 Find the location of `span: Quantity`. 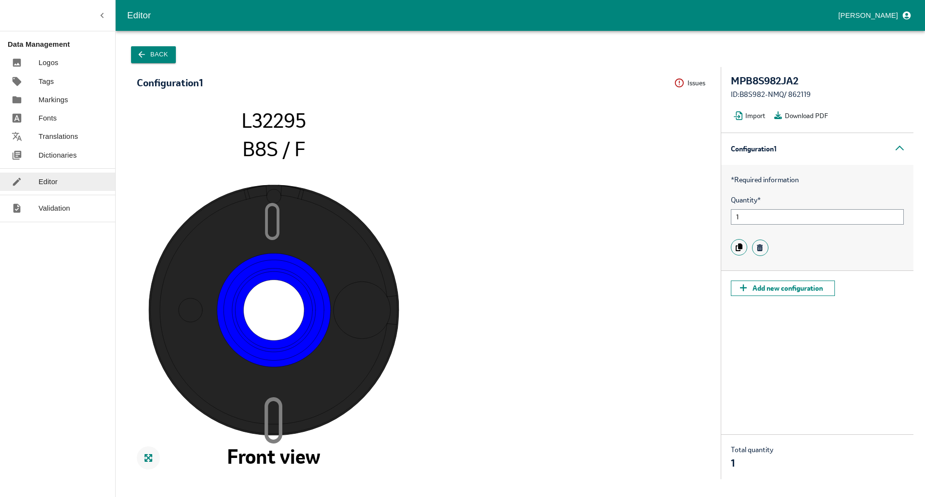

span: Quantity is located at coordinates (817, 200).